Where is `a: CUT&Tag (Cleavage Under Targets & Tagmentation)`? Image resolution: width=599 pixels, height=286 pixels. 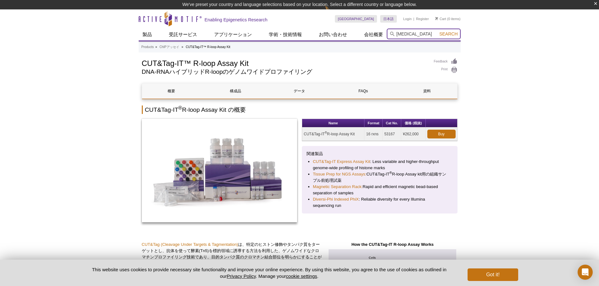 a: CUT&Tag (Cleavage Under Targets & Tagmentation) is located at coordinates (190, 244).